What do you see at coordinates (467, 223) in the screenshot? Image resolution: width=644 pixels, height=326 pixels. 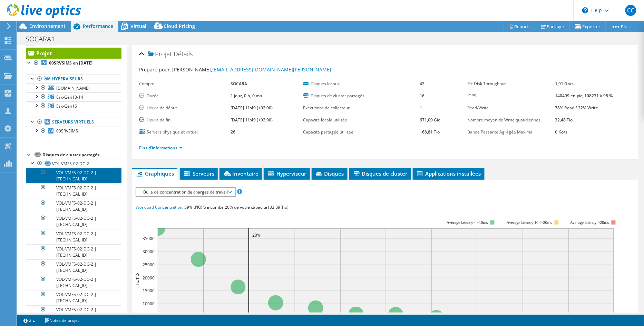 I see `tspan: Average latency <=10ms` at bounding box center [467, 223].